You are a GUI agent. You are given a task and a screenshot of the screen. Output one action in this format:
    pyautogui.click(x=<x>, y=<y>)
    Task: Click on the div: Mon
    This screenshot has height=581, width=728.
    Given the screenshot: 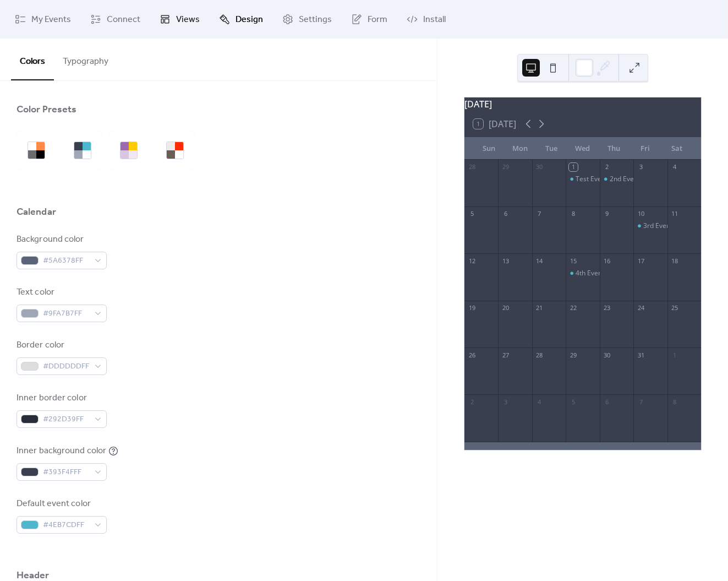 What is the action you would take?
    pyautogui.click(x=520, y=149)
    